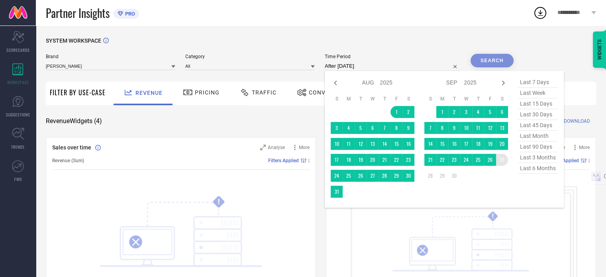 The image size is (606, 277). What do you see at coordinates (349, 160) in the screenshot?
I see `td: Mon Aug 18 2025` at bounding box center [349, 160].